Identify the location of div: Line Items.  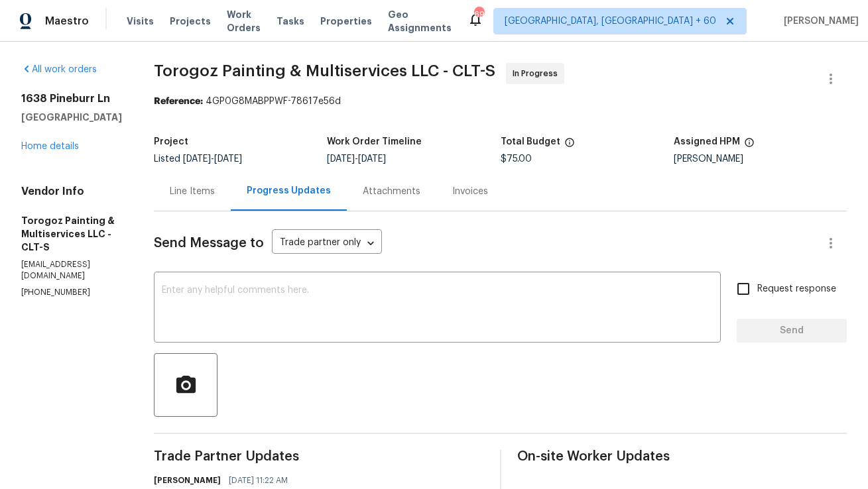
(192, 191).